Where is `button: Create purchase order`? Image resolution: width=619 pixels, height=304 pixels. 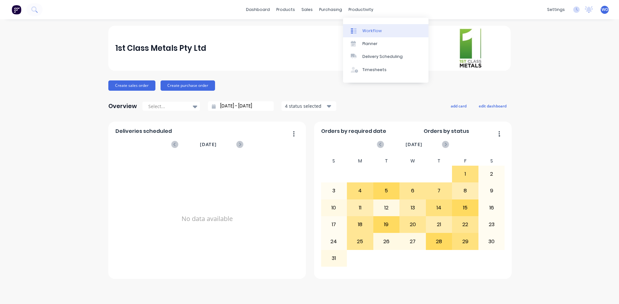 button: Create purchase order is located at coordinates (188, 86).